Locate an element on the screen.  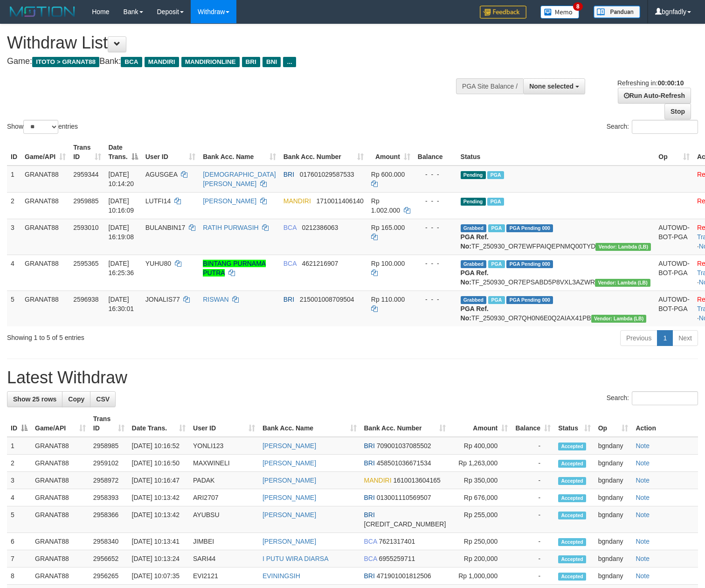
td: TF_250930_OR7EWFPAIQEPNMQ00TYD is located at coordinates (556, 236).